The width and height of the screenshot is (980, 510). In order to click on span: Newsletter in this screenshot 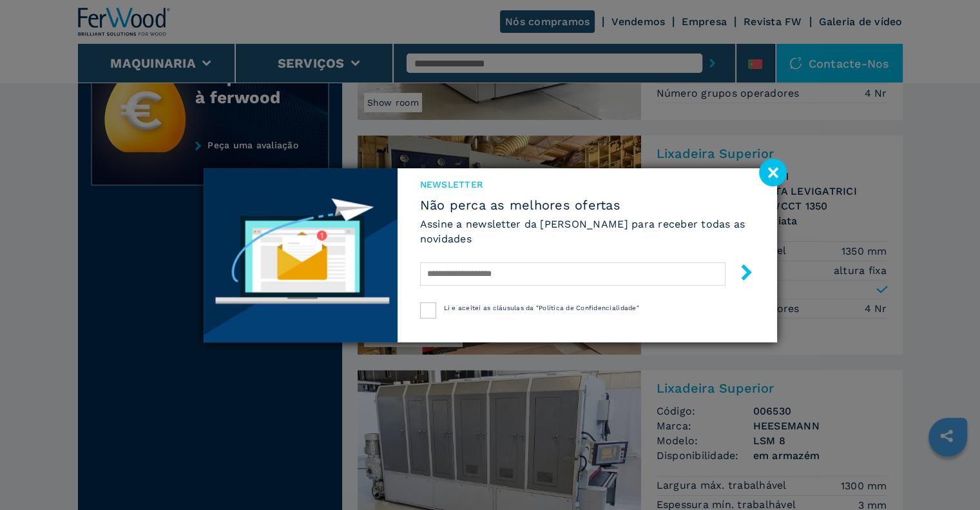, I will do `click(587, 185)`.